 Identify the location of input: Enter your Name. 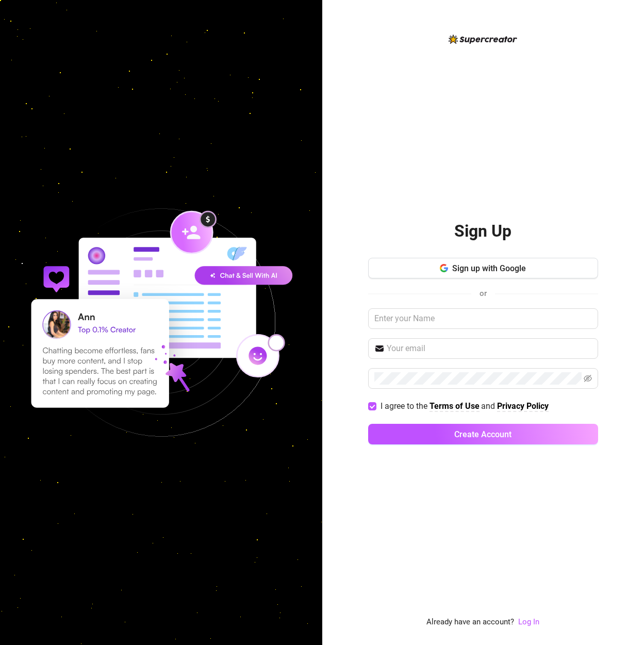
(483, 319).